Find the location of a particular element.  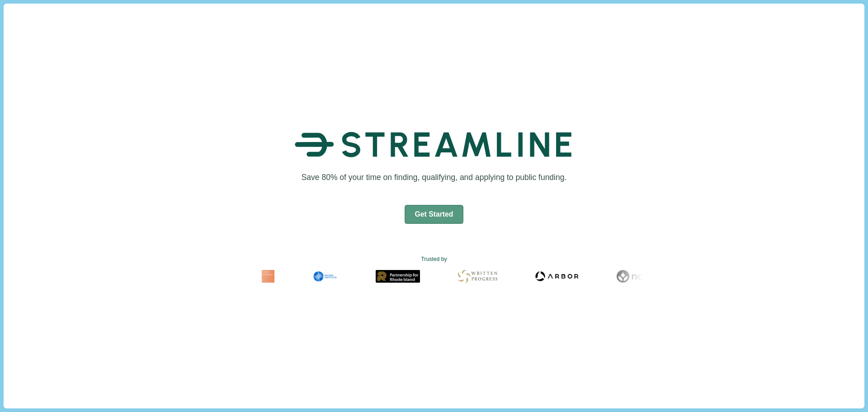

img: Noya Logo is located at coordinates (635, 276).